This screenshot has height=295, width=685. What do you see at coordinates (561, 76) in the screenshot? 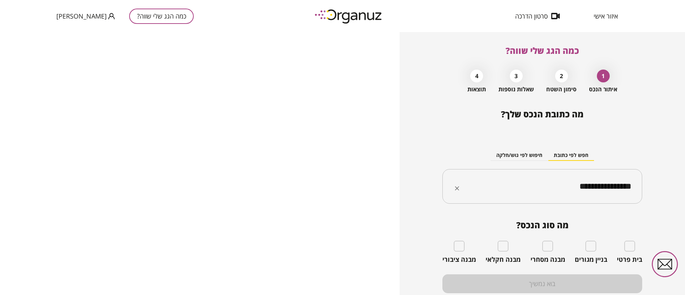
I see `div: 2` at bounding box center [561, 76].